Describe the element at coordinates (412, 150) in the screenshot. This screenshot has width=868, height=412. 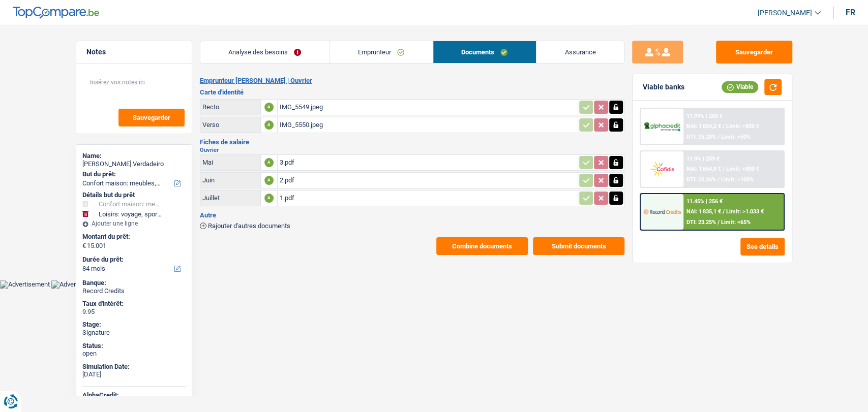
I see `h2: Ouvrier` at that location.